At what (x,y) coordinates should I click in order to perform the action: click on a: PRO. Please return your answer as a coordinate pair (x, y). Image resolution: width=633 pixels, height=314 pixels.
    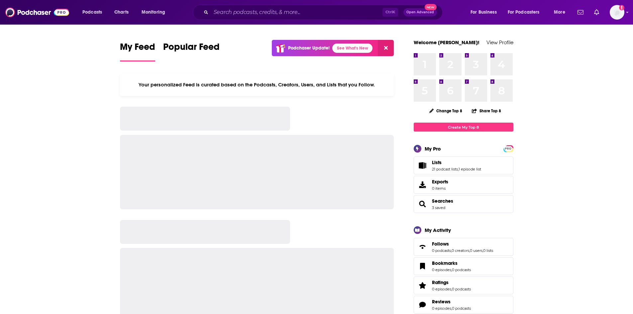
    Looking at the image, I should click on (509, 148).